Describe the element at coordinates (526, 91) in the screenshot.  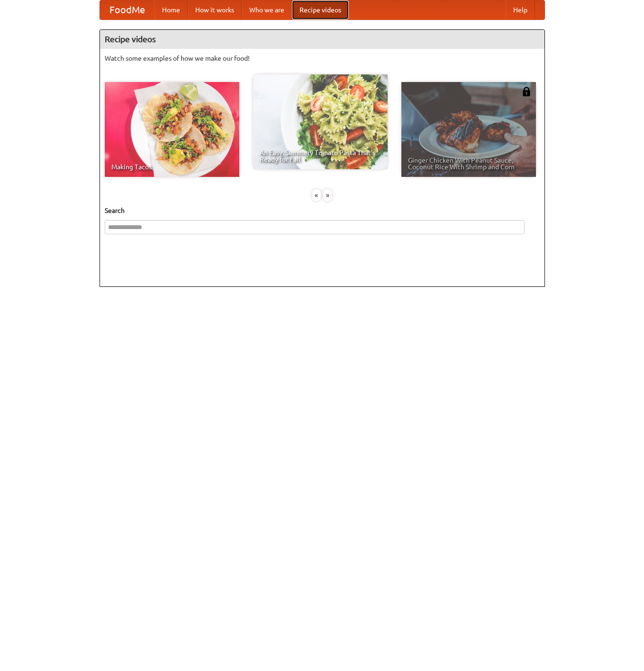
I see `img: 483408.png` at that location.